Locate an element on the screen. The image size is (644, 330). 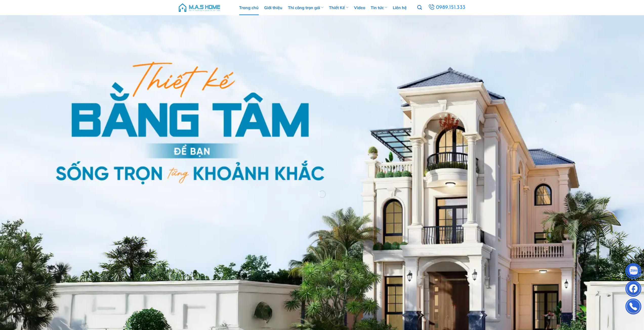
img: Phone is located at coordinates (633, 307).